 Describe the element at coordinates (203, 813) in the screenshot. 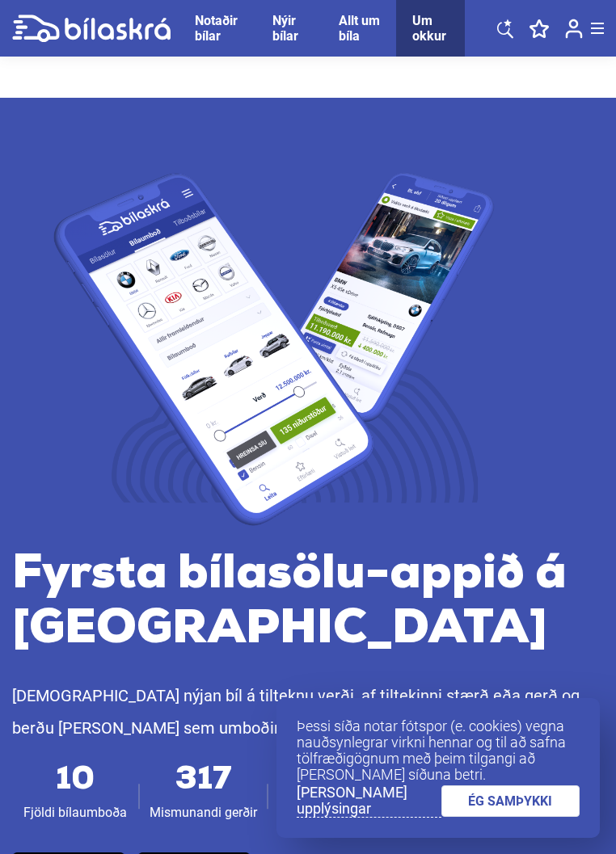

I see `span: Mismunandi gerðir` at that location.